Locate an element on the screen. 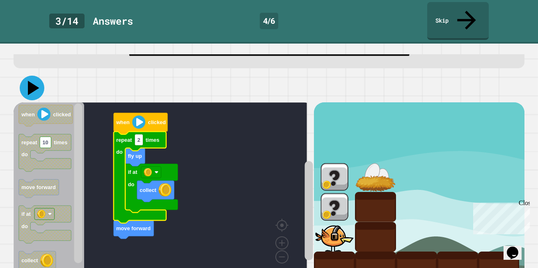 The image size is (538, 268). text: 10 is located at coordinates (45, 142).